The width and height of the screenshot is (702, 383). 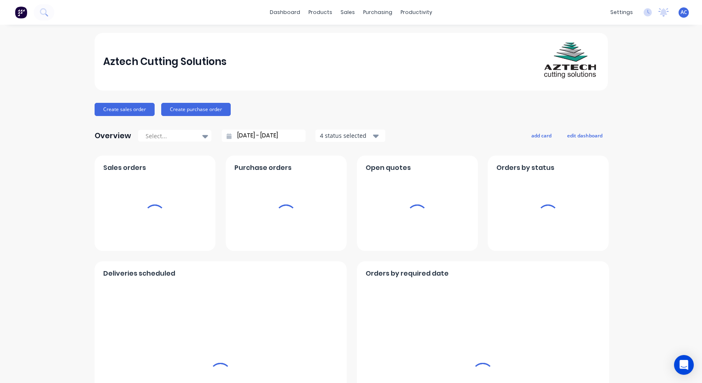 What do you see at coordinates (21, 12) in the screenshot?
I see `img: Factory` at bounding box center [21, 12].